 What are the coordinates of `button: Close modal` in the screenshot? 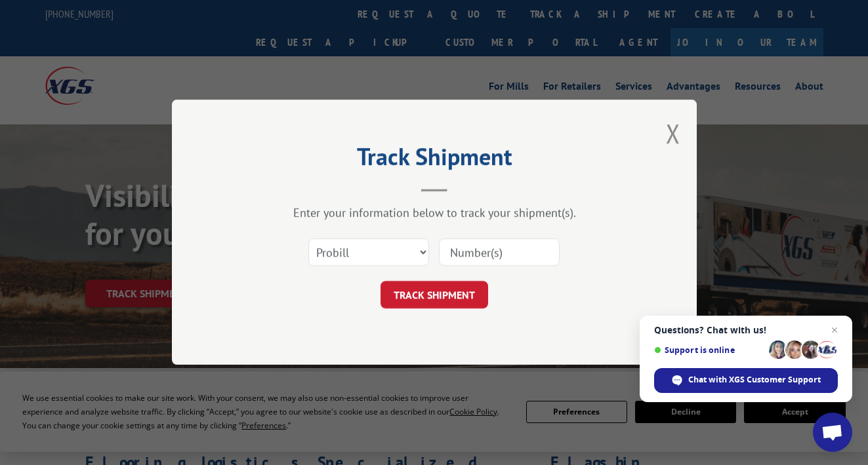 It's located at (673, 133).